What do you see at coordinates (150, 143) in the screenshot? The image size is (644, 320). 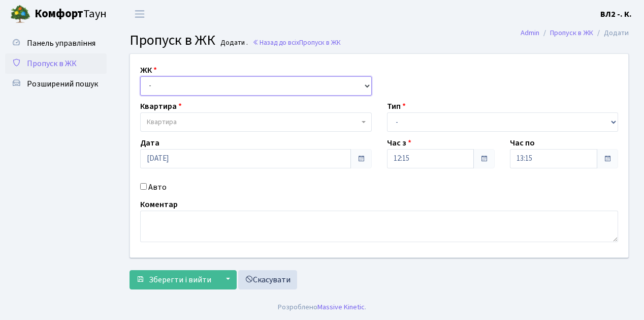 I see `label: Дата` at bounding box center [150, 143].